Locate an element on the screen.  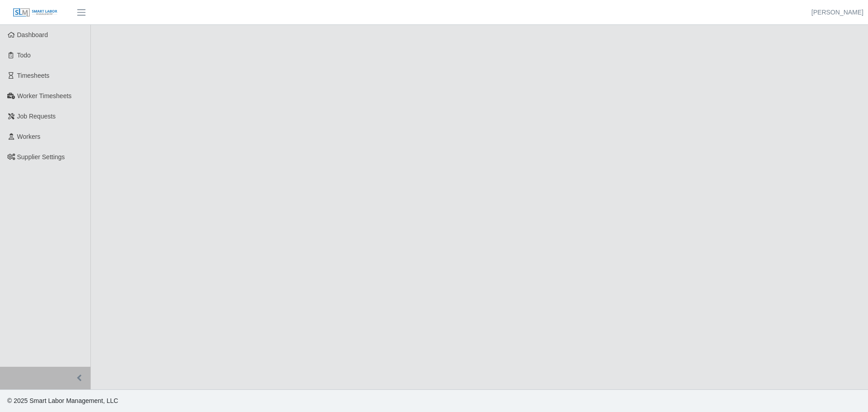
span: Worker Timesheets is located at coordinates (44, 96).